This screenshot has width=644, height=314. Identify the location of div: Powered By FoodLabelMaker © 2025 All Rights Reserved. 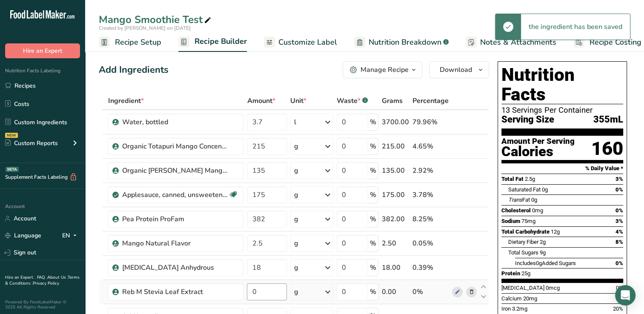
(43, 305).